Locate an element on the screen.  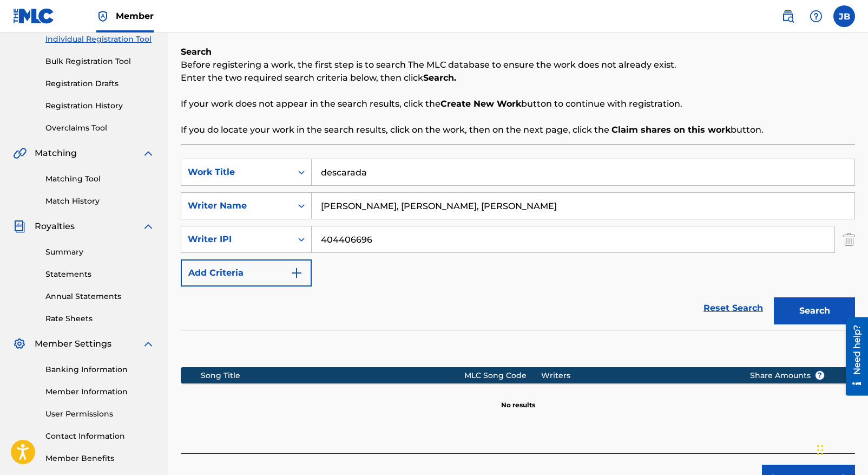
p: If you do locate your work in the search results, click on the work, then on the next page, click... is located at coordinates (518, 130).